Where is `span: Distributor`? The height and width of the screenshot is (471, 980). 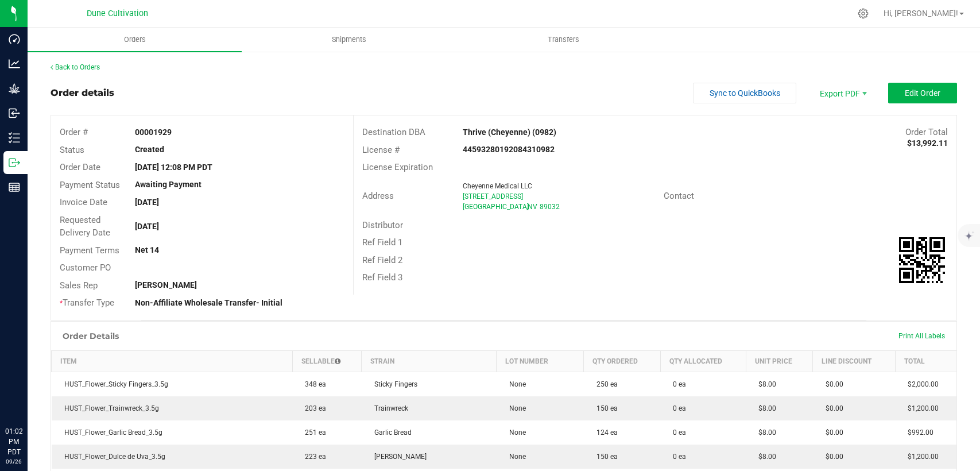
span: Distributor is located at coordinates (382, 225).